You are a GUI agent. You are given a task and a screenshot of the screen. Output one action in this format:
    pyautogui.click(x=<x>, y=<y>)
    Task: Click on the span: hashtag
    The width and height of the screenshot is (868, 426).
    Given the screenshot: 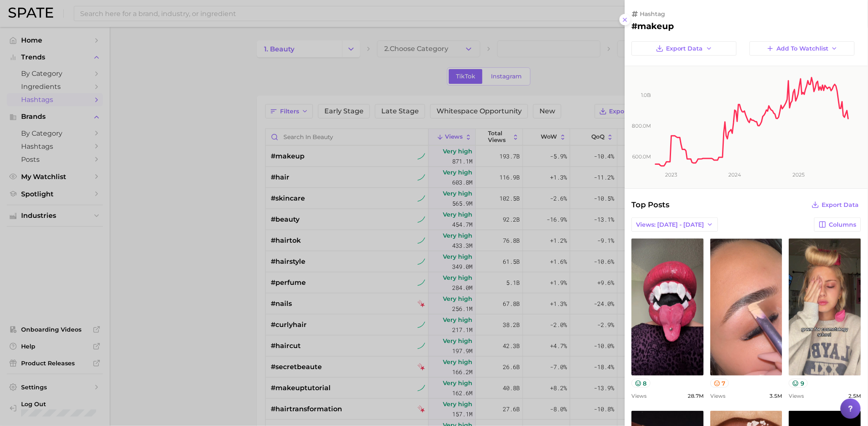 What is the action you would take?
    pyautogui.click(x=653, y=14)
    